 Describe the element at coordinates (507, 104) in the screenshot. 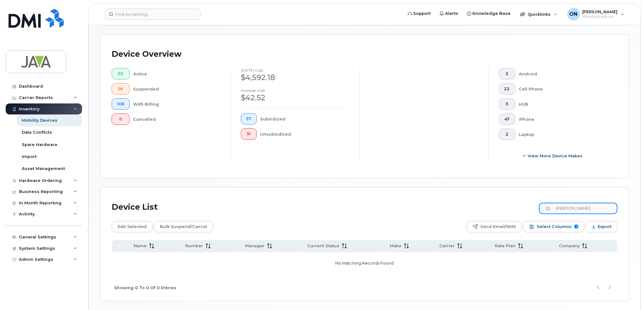

I see `button: 5` at that location.